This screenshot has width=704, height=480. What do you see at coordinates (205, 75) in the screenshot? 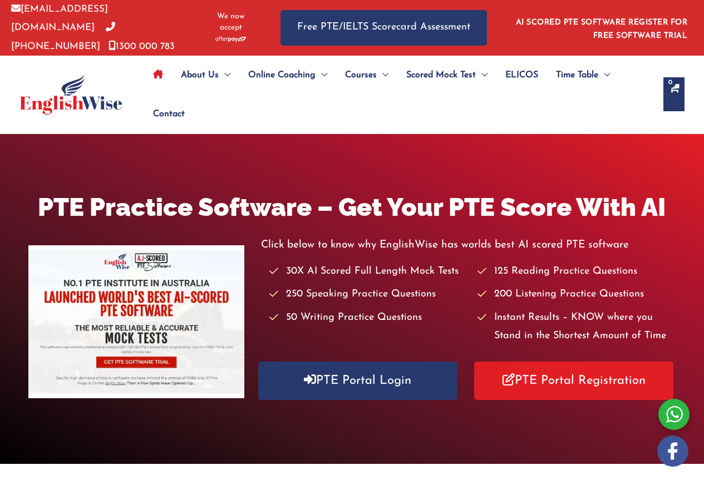
I see `a: About UsMenu Toggle` at bounding box center [205, 75].